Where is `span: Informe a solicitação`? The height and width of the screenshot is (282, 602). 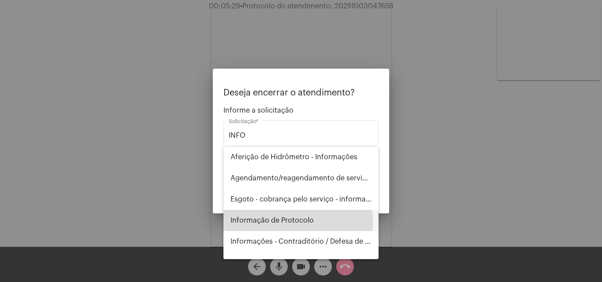
span: Informe a solicitação is located at coordinates (301, 111).